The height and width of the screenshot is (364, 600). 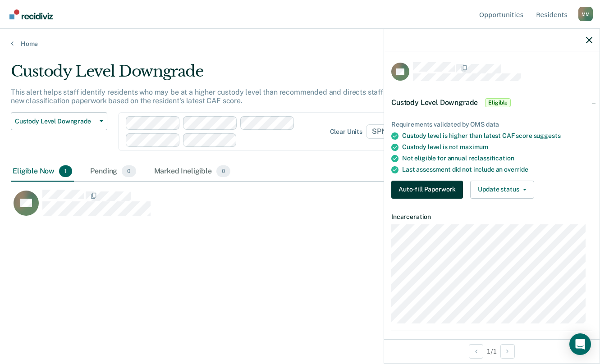 What do you see at coordinates (42, 172) in the screenshot?
I see `div: Eligible Now` at bounding box center [42, 172].